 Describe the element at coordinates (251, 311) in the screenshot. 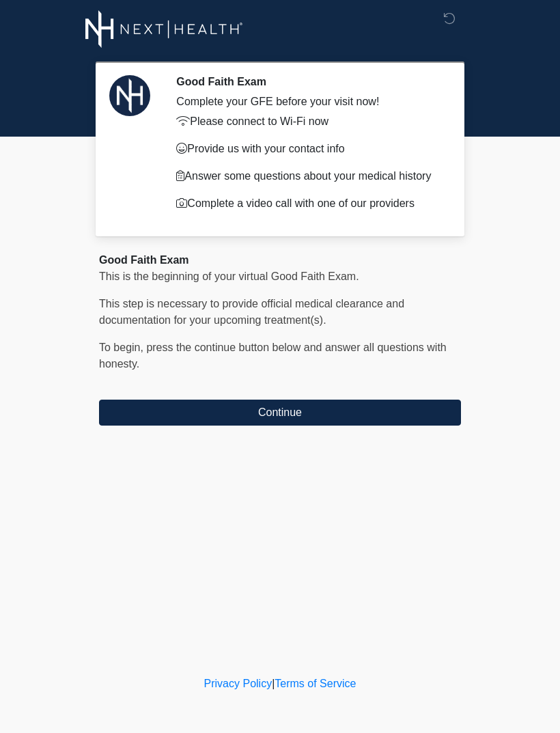

I see `span: This step is necessary to provide official medical clearance and documentation for your upcoming ...` at that location.